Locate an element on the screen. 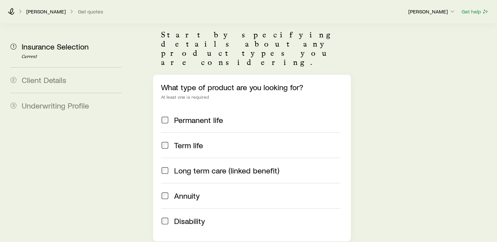 The height and width of the screenshot is (242, 497). input: Annuity is located at coordinates (165, 196).